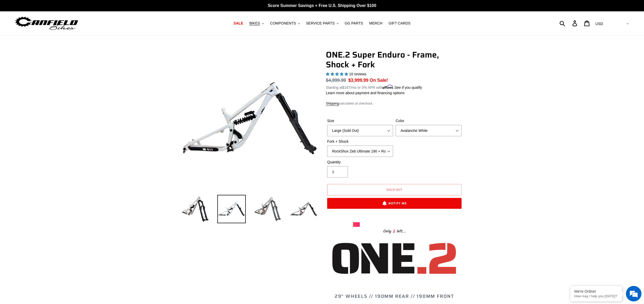  Describe the element at coordinates (358, 80) in the screenshot. I see `span: $3,999.99` at that location.